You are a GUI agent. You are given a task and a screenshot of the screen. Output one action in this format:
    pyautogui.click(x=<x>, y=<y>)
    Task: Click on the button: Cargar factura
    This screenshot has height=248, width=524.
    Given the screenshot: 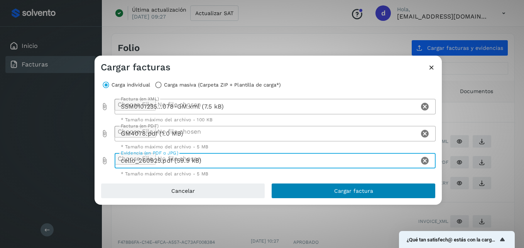 What is the action you would take?
    pyautogui.click(x=354, y=191)
    